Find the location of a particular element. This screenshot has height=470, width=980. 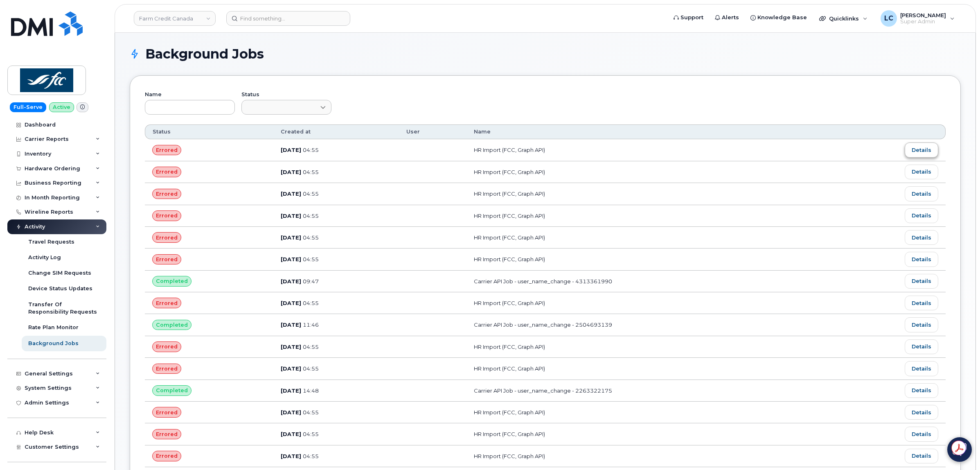

span: 14:48 is located at coordinates (311, 390).